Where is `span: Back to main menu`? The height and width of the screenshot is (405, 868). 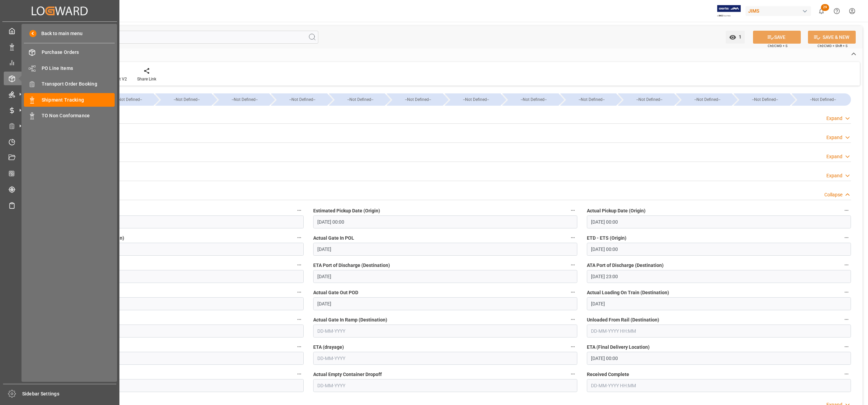 span: Back to main menu is located at coordinates (59, 33).